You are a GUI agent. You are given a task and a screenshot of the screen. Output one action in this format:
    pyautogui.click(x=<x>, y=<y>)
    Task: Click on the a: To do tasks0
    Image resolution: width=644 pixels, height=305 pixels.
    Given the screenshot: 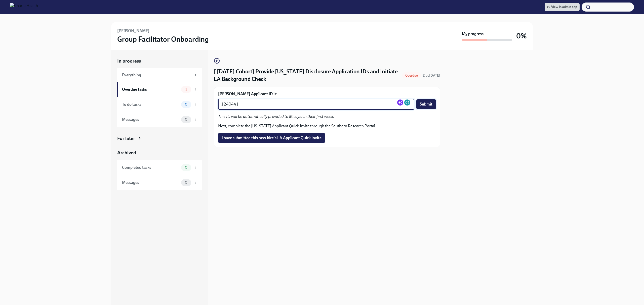 What is the action you would take?
    pyautogui.click(x=160, y=104)
    